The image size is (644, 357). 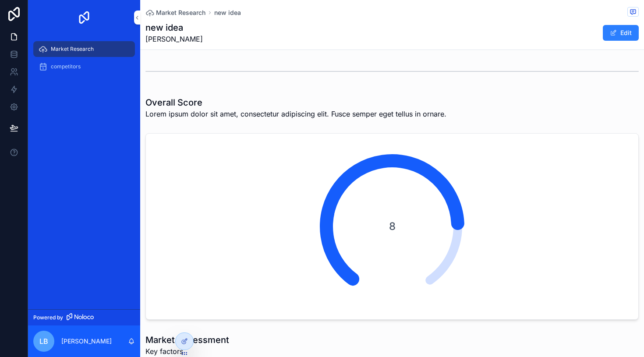 I want to click on a: new idea, so click(x=227, y=13).